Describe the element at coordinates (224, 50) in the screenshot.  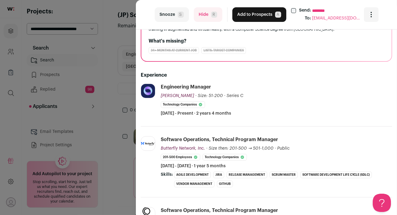
I see `div: Lists: Target Companies` at that location.